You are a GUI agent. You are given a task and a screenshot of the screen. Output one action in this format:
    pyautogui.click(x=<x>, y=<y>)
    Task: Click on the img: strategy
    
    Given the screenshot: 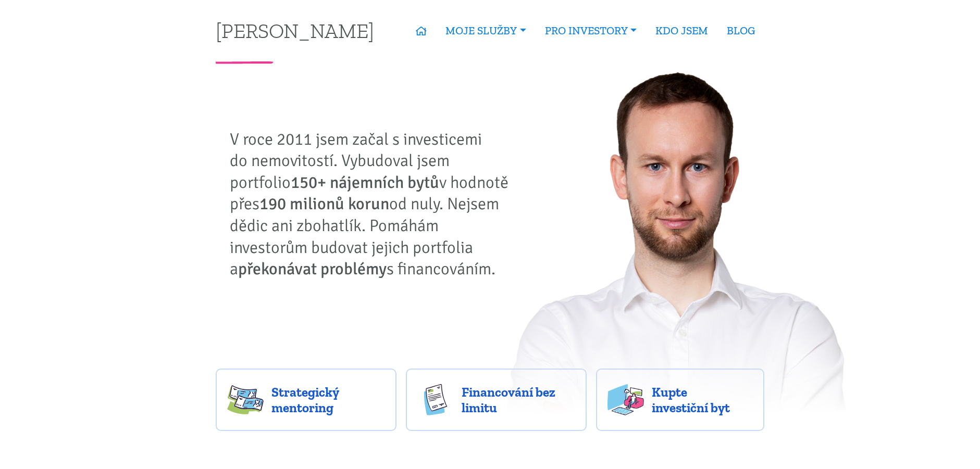 What is the action you would take?
    pyautogui.click(x=245, y=400)
    